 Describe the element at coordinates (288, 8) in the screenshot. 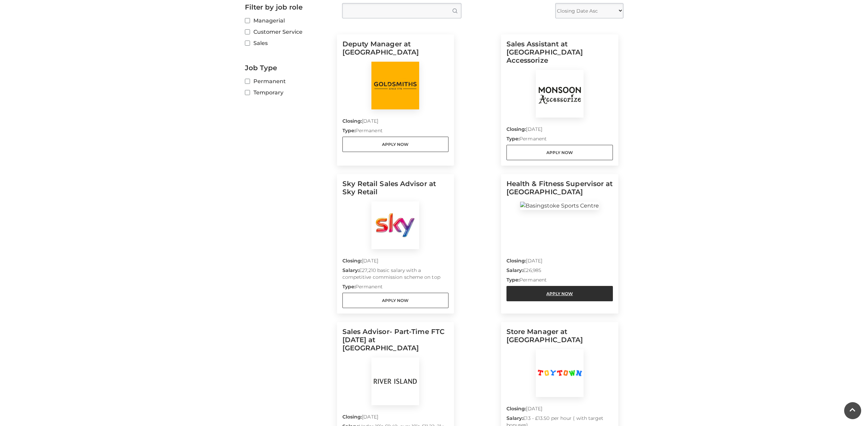

I see `h2: Filter by job role` at that location.